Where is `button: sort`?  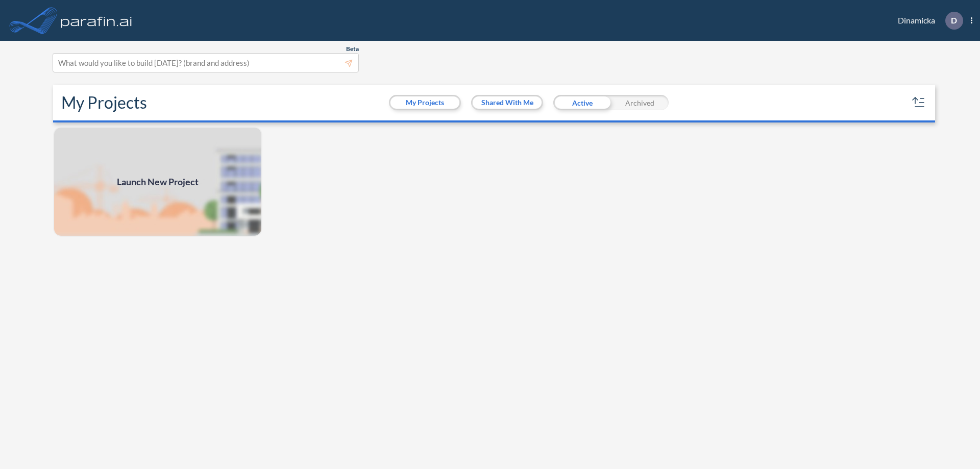
button: sort is located at coordinates (918, 103).